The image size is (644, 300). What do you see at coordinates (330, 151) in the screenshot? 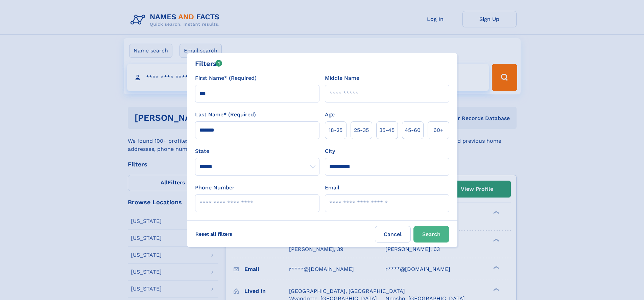
I see `label: City` at bounding box center [330, 151].